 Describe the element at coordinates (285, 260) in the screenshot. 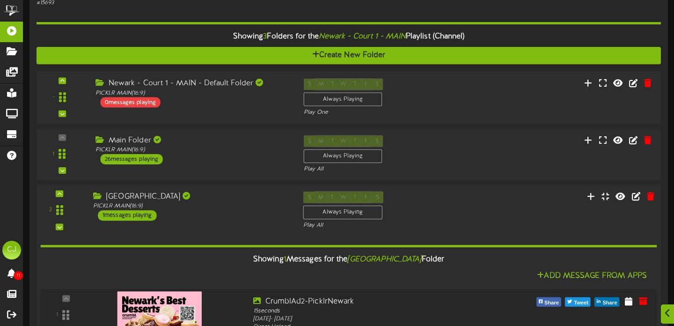

I see `span: 1` at that location.